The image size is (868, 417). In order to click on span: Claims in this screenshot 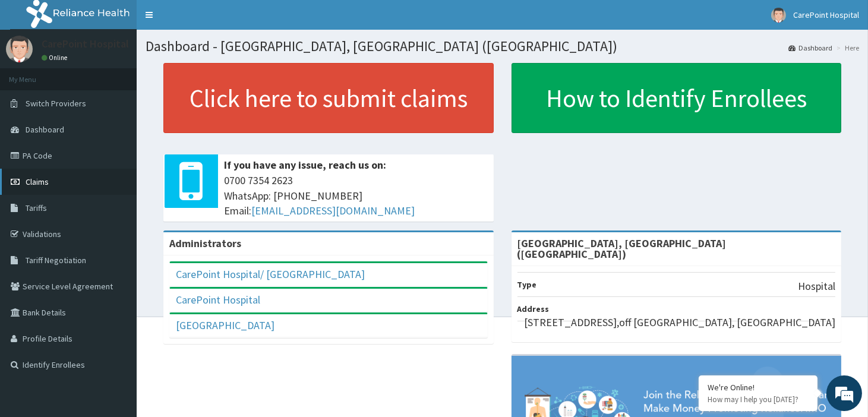, I will do `click(37, 182)`.